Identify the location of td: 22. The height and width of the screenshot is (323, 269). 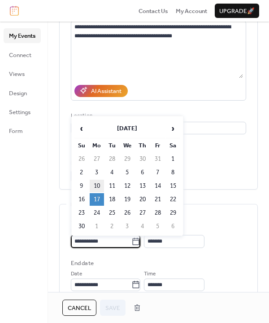
(173, 199).